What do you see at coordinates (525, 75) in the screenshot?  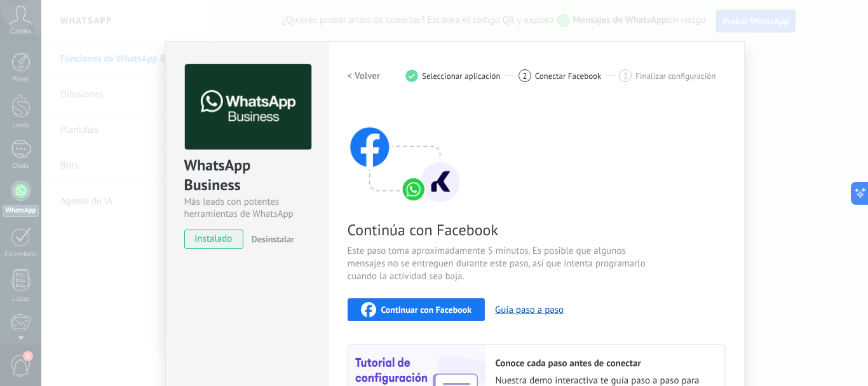 I see `span: 2` at bounding box center [525, 75].